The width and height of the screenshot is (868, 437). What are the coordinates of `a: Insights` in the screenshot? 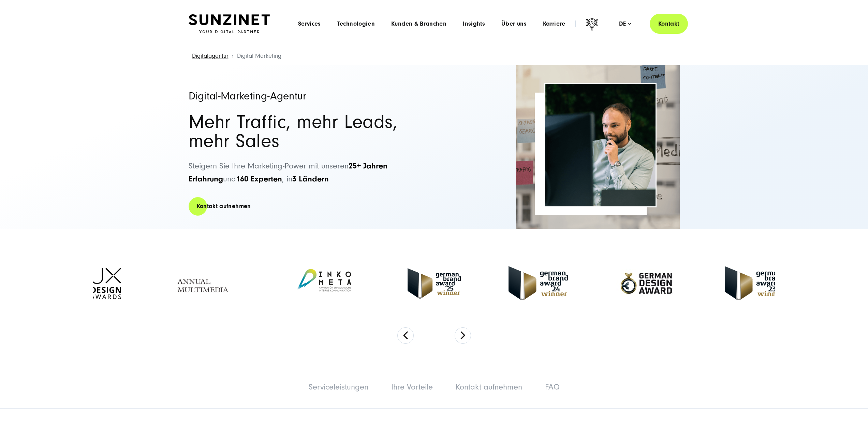 It's located at (474, 24).